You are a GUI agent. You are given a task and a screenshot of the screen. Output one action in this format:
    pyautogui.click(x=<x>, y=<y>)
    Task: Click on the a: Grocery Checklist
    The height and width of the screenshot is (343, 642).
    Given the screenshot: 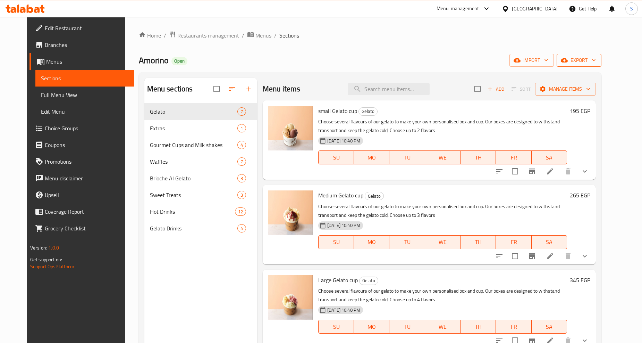 What is the action you would take?
    pyautogui.click(x=82, y=228)
    